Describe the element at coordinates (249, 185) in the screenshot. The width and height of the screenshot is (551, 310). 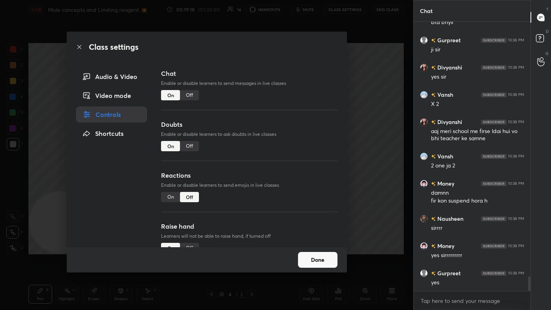
I see `p: Enable or disable learners to send emojis in live classes` at that location.